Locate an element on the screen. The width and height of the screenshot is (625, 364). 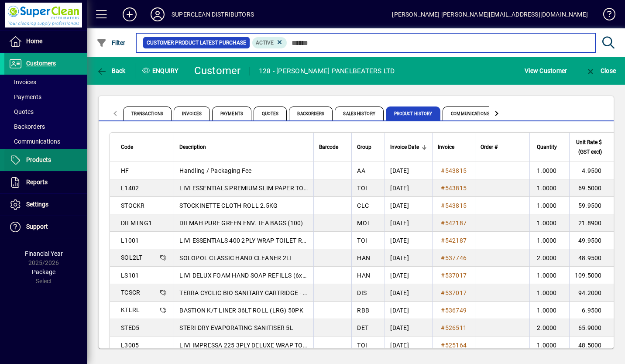
span: Barcode is located at coordinates (329, 147).